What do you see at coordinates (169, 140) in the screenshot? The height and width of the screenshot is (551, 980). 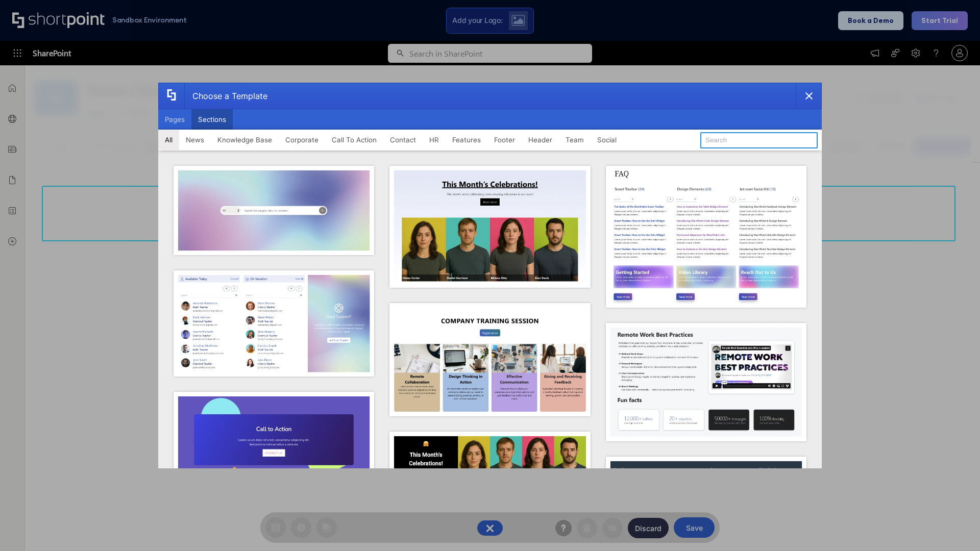 I see `button: All` at bounding box center [169, 140].